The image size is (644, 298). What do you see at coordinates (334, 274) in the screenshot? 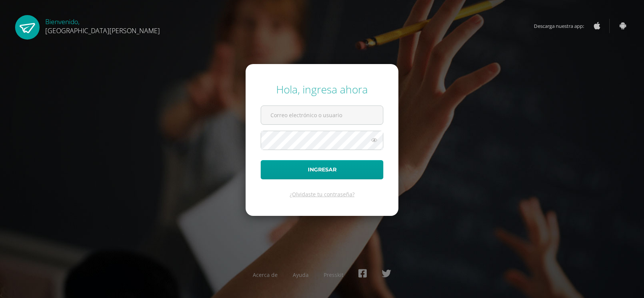
I see `a: Presskit` at bounding box center [334, 274].